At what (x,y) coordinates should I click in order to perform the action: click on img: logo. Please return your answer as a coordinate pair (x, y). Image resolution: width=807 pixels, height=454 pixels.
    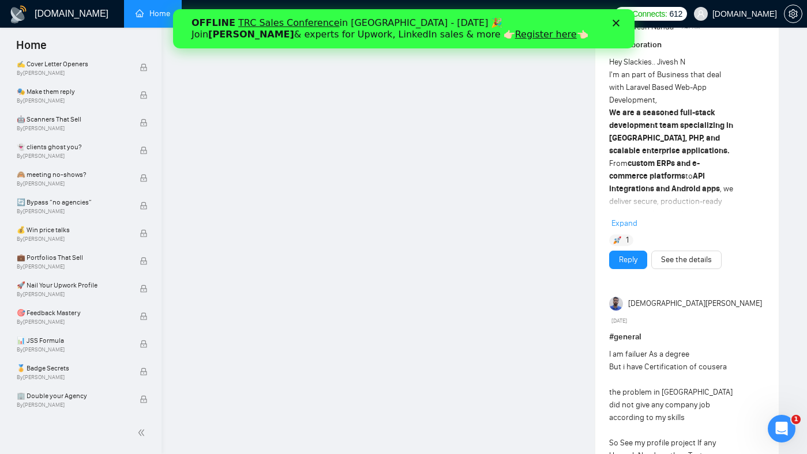
    Looking at the image, I should click on (18, 14).